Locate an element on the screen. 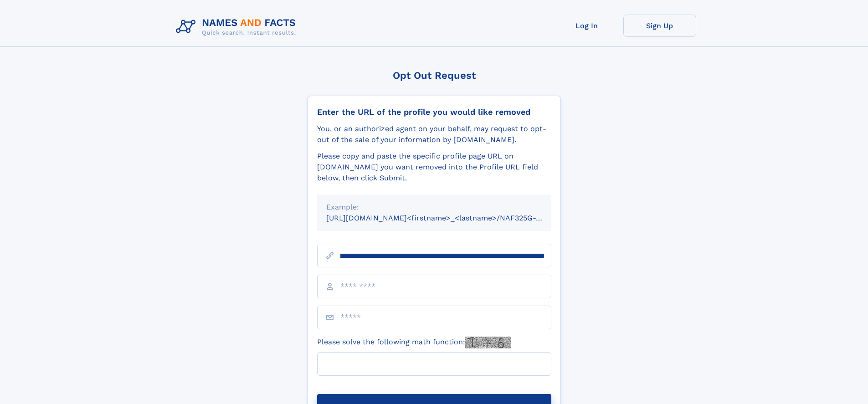 Image resolution: width=868 pixels, height=404 pixels. div: Opt Out Request is located at coordinates (434, 75).